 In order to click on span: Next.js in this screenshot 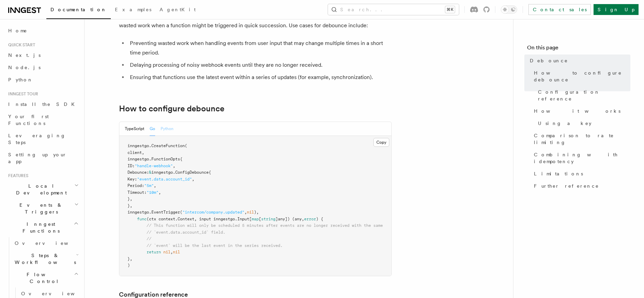, I will do `click(24, 55)`.